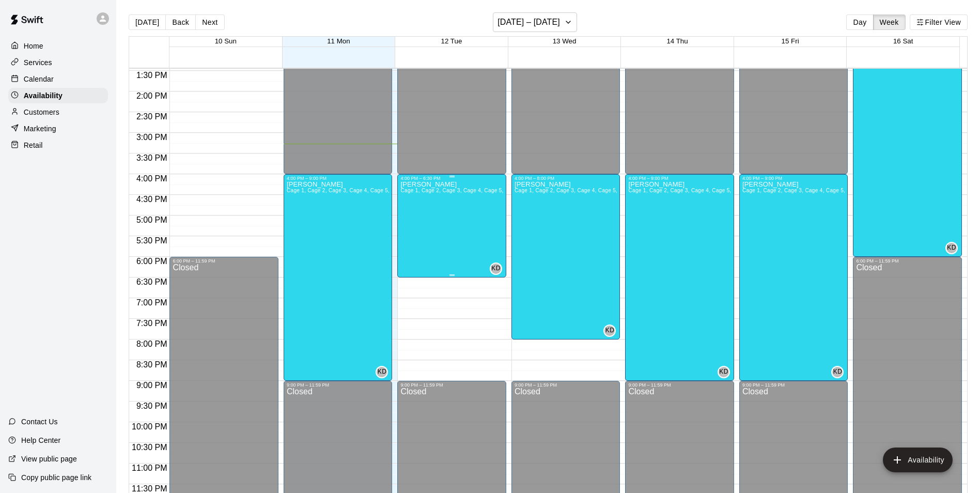 This screenshot has width=980, height=493. Describe the element at coordinates (152, 364) in the screenshot. I see `span: 8:30 PM` at that location.